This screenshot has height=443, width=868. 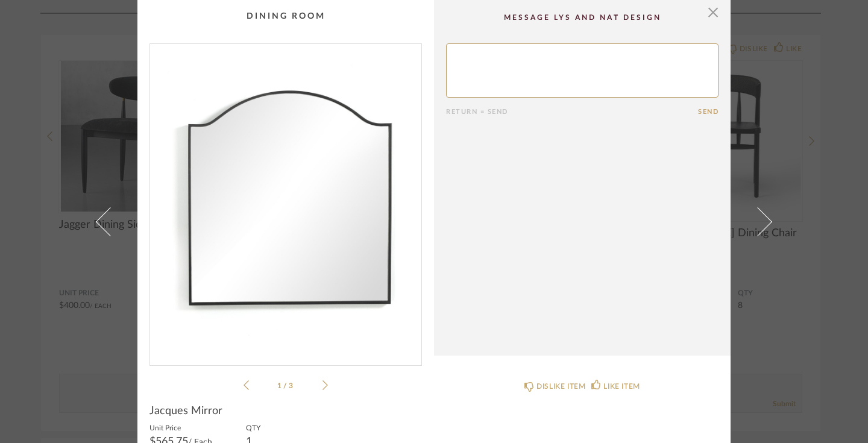 I want to click on label: Unit Price, so click(x=181, y=427).